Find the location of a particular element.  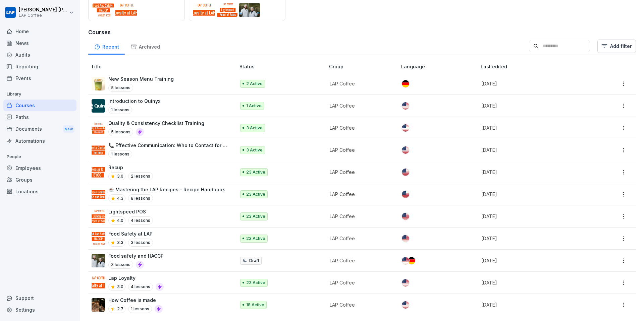

div: Home is located at coordinates (40, 31).